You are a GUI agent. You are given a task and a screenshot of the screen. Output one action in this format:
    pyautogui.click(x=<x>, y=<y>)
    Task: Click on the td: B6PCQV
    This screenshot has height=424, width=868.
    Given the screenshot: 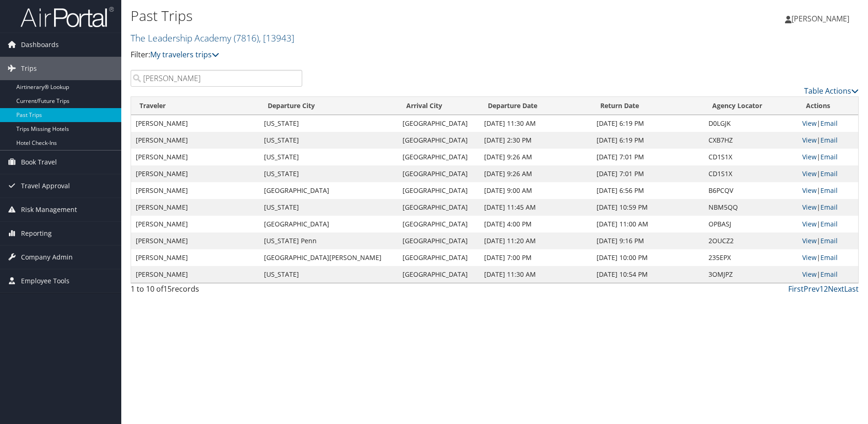 What is the action you would take?
    pyautogui.click(x=750, y=191)
    